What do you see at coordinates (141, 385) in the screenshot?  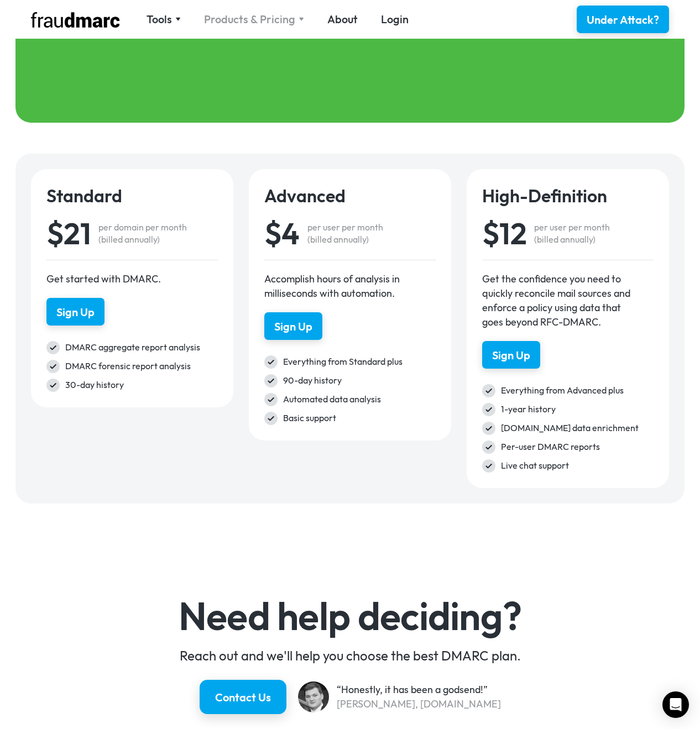 I see `div: 30-day history` at bounding box center [141, 385].